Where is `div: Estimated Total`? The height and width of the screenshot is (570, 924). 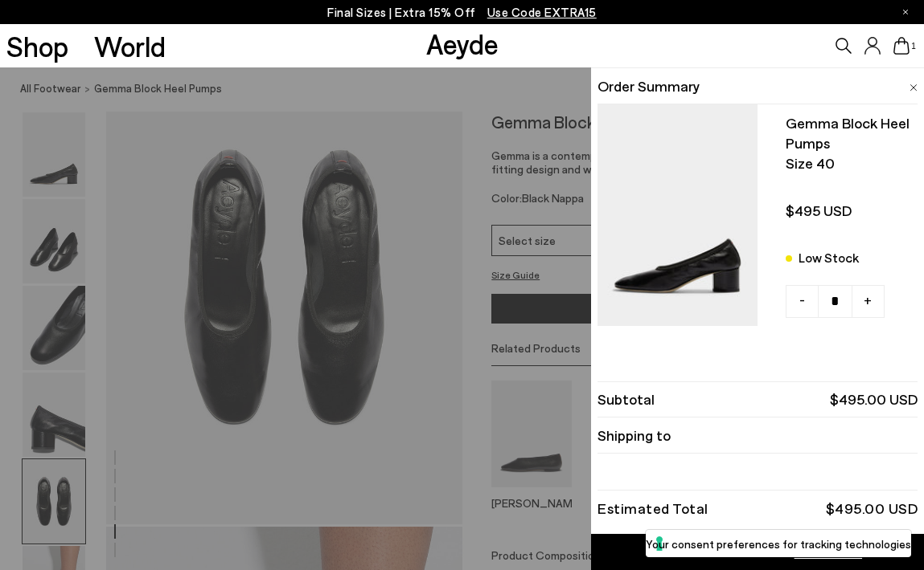
div: Estimated Total is located at coordinates (653, 509).